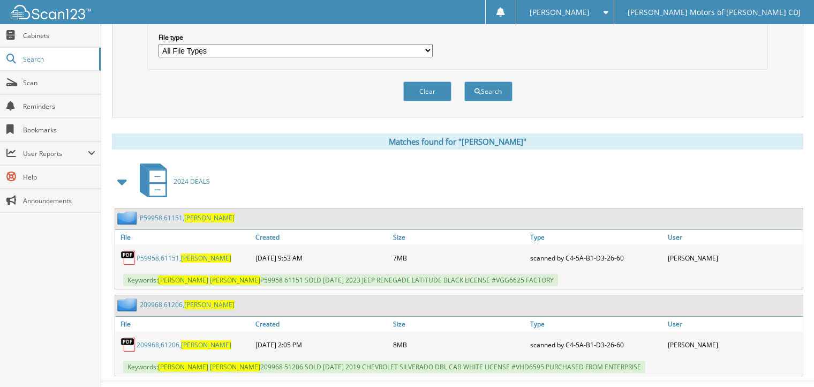 Image resolution: width=814 pixels, height=387 pixels. Describe the element at coordinates (55, 153) in the screenshot. I see `span: User Reports` at that location.